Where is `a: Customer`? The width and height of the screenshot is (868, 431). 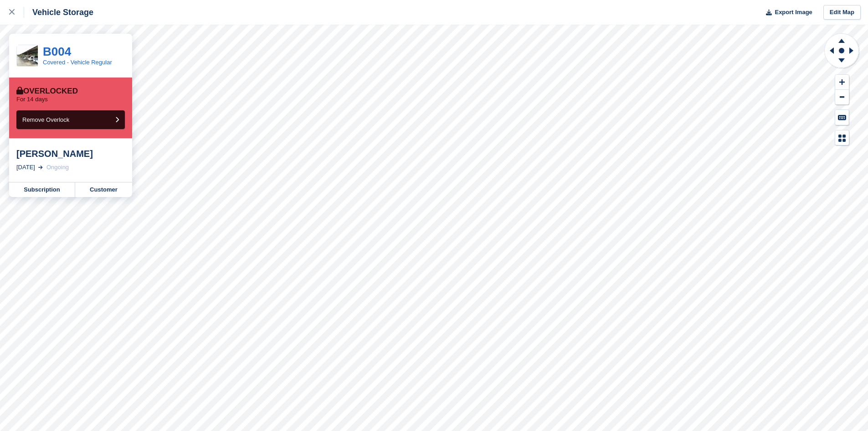
a: Customer is located at coordinates (103, 190).